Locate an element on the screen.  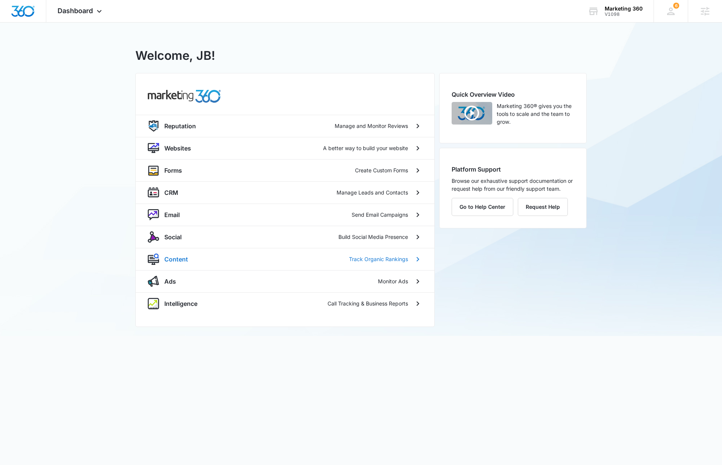
div: account id is located at coordinates (623, 14).